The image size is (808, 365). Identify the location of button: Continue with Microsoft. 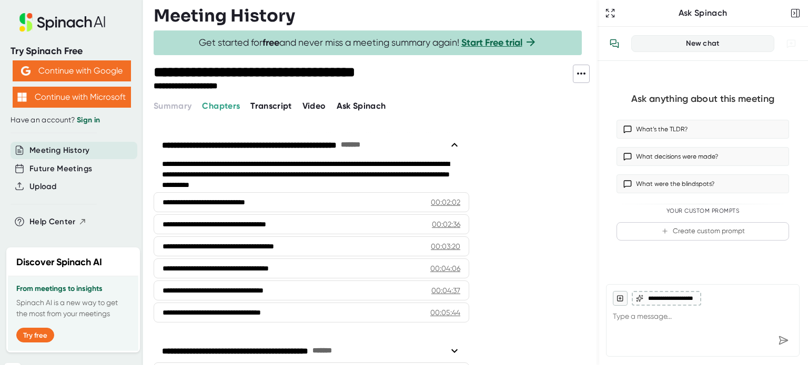
(72, 97).